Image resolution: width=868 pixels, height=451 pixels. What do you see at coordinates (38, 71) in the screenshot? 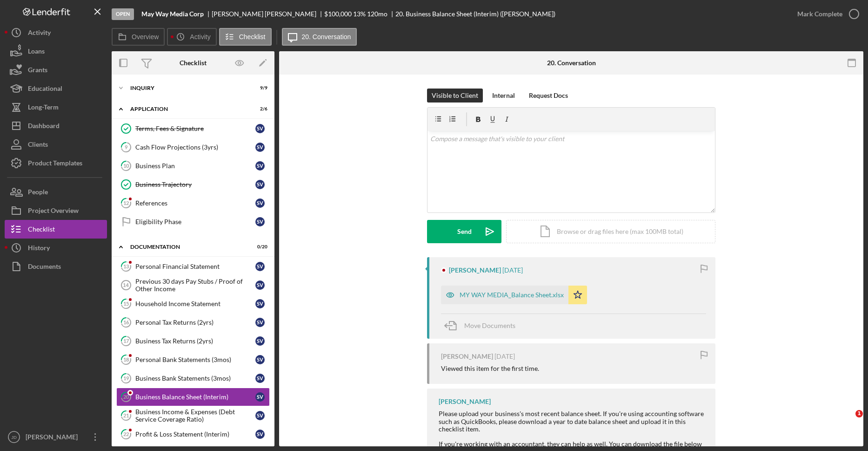
I see `div: Grants` at bounding box center [38, 71].